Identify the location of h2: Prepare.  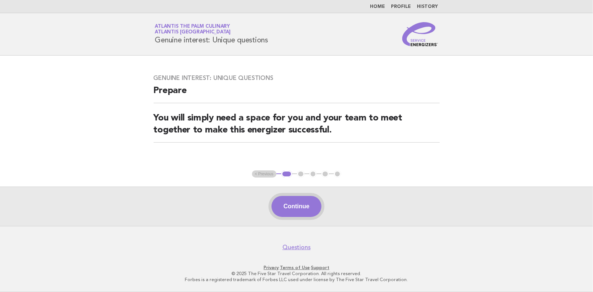
(297, 94).